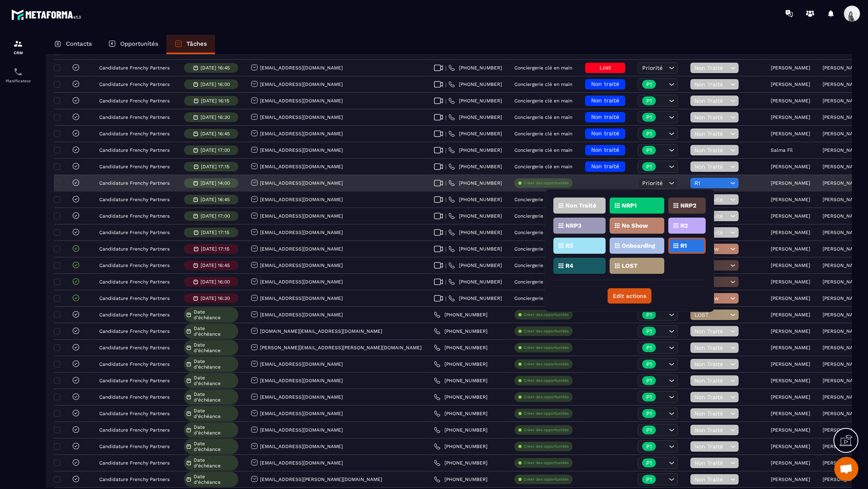  Describe the element at coordinates (638, 245) in the screenshot. I see `p: Onboarding` at that location.